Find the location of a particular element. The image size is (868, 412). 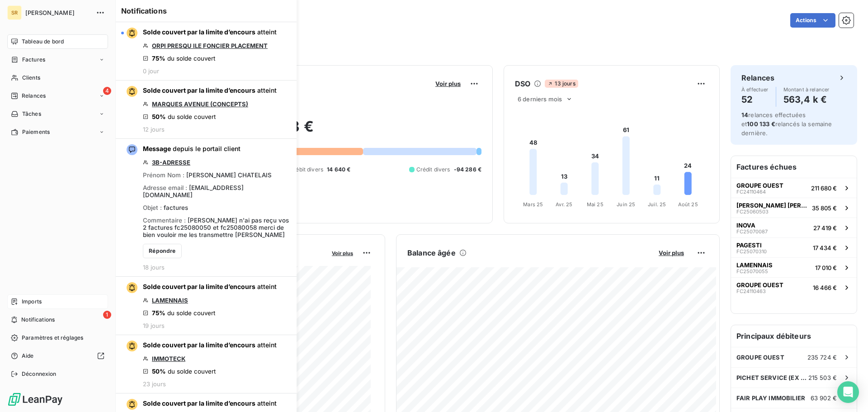

button: GROUPE OUESTFC2411046316 466 € is located at coordinates (794, 287).